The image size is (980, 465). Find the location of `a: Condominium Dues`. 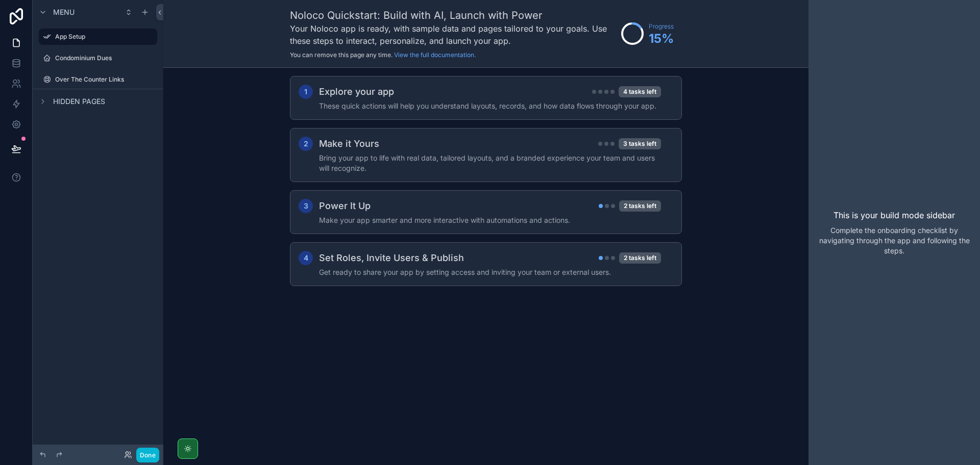

a: Condominium Dues is located at coordinates (98, 58).